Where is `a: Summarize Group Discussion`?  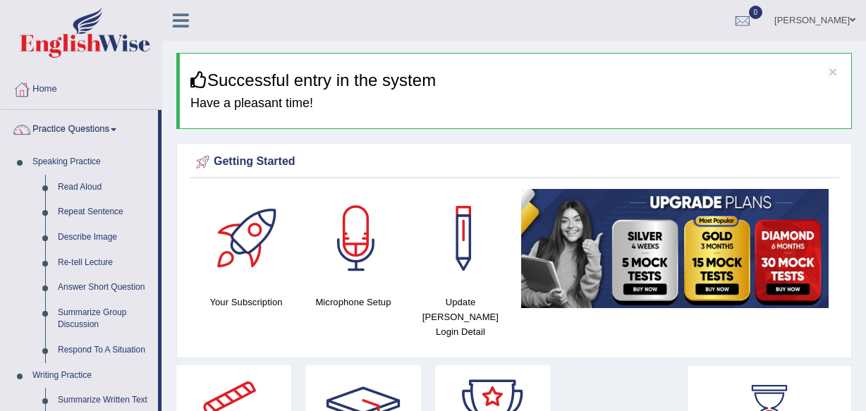
a: Summarize Group Discussion is located at coordinates (104, 319).